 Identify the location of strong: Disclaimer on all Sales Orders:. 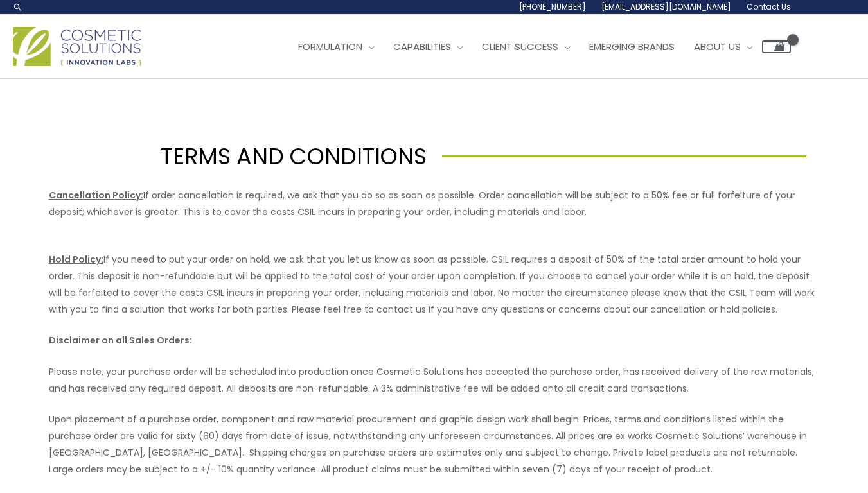
(120, 341).